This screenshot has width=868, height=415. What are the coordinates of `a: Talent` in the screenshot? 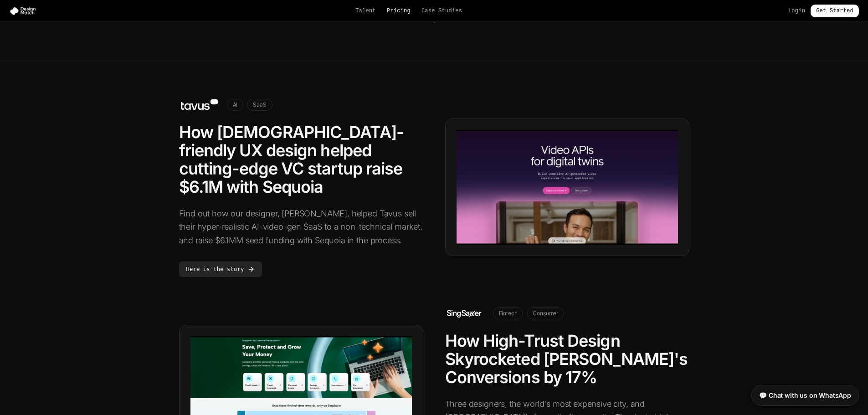 It's located at (365, 11).